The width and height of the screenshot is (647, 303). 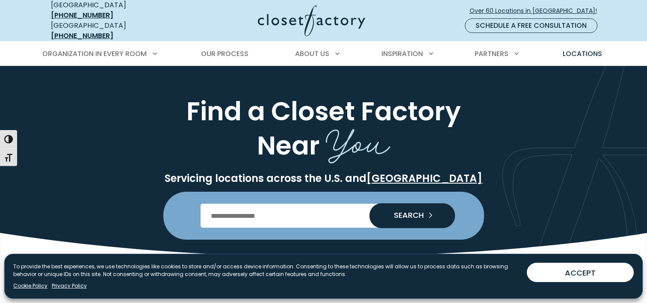 What do you see at coordinates (405, 215) in the screenshot?
I see `span: SEARCH` at bounding box center [405, 215].